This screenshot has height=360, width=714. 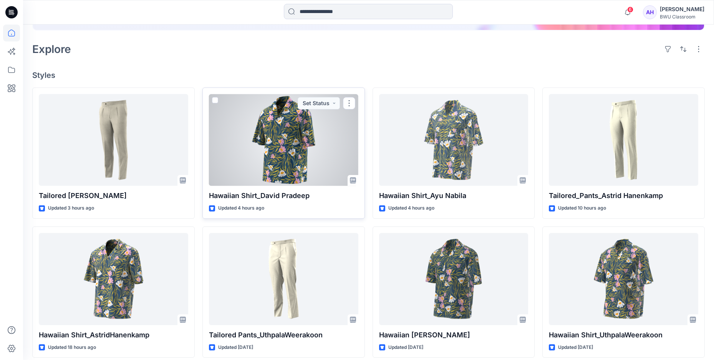 What do you see at coordinates (51, 49) in the screenshot?
I see `h2: Explore` at bounding box center [51, 49].